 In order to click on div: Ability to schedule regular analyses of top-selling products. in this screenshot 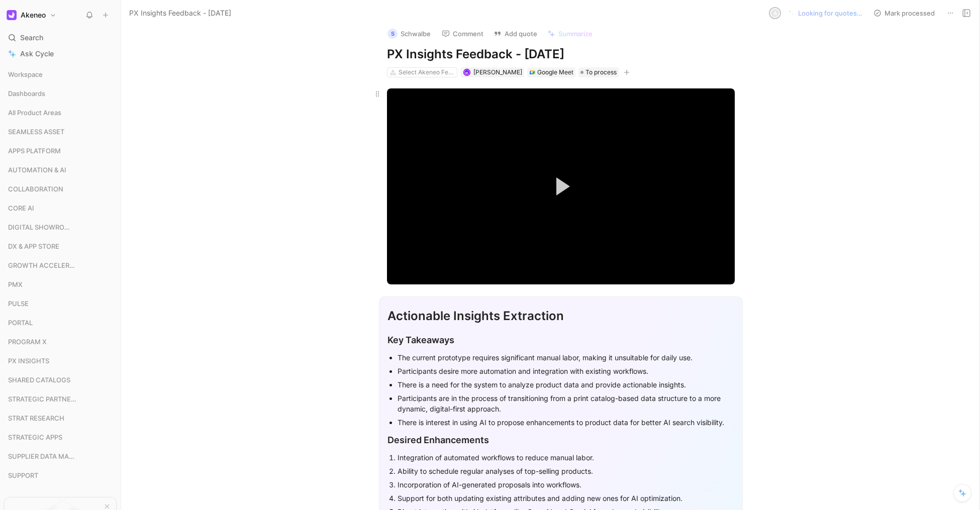, I will do `click(566, 470)`.